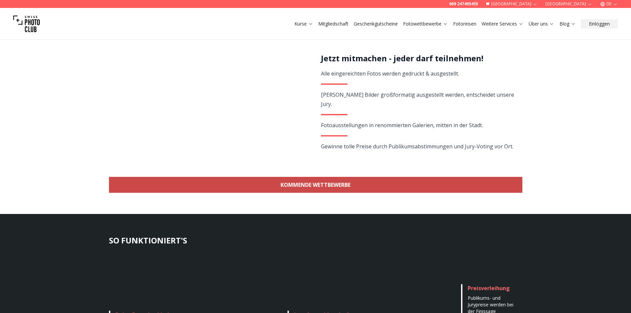 The height and width of the screenshot is (313, 631). Describe the element at coordinates (333, 24) in the screenshot. I see `button: Mitgliedschaft` at that location.